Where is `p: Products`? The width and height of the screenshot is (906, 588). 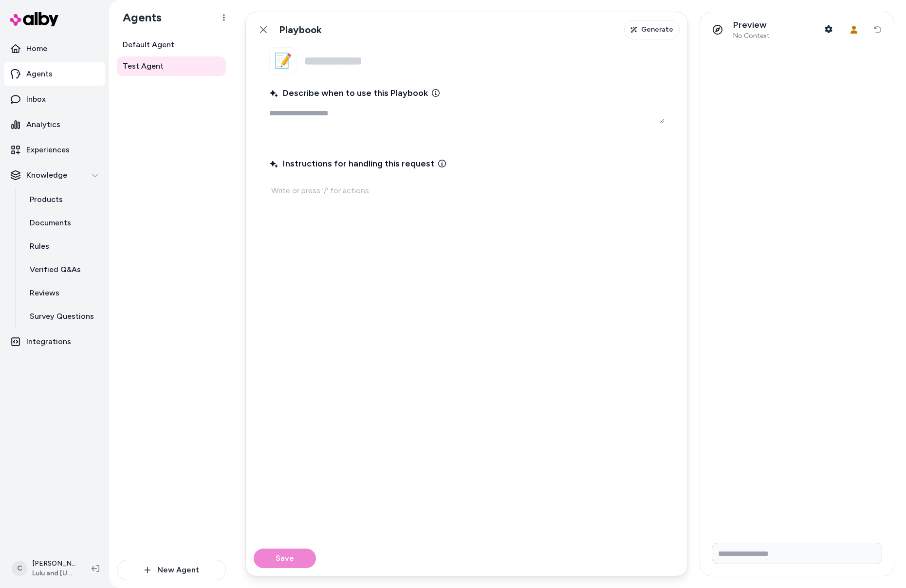
p: Products is located at coordinates (47, 200).